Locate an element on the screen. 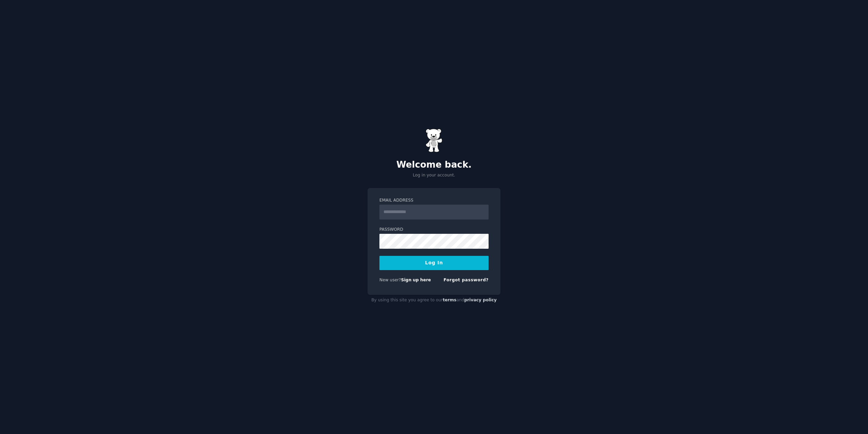 The height and width of the screenshot is (434, 868). span: New user? is located at coordinates (391, 280).